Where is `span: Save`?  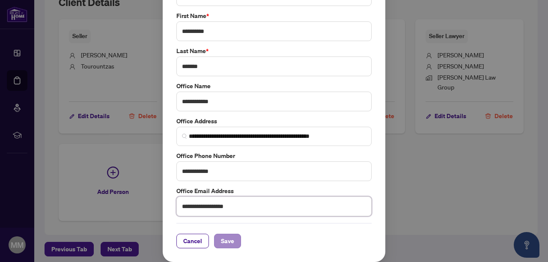 span: Save is located at coordinates (227, 241).